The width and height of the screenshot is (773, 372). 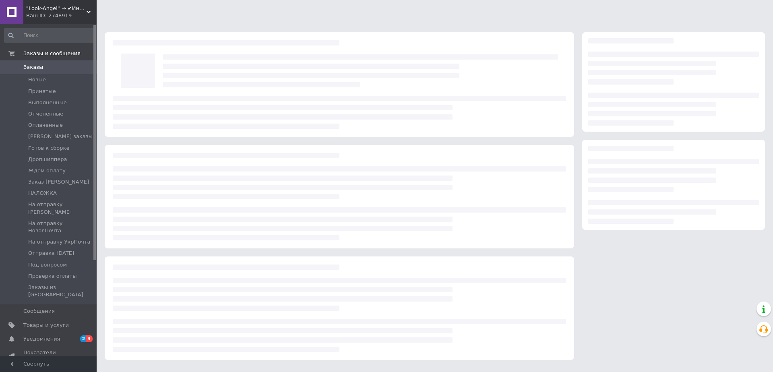 I want to click on span: На отправку УкрПочта, so click(x=59, y=242).